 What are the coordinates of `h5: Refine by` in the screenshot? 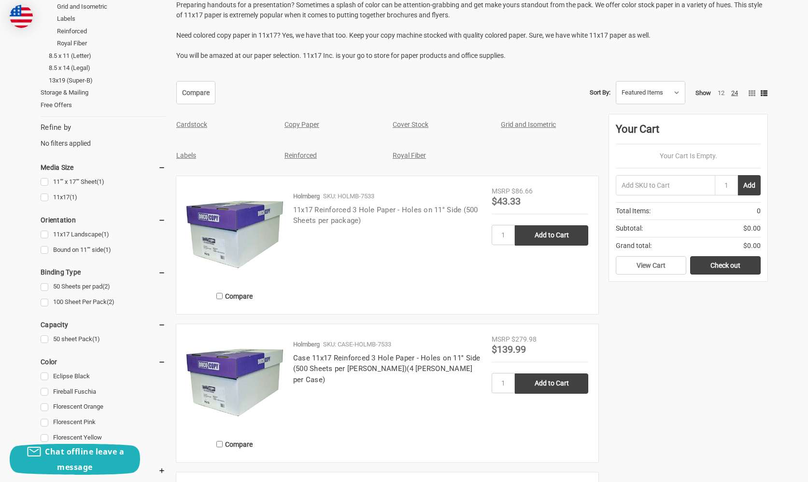 It's located at (103, 127).